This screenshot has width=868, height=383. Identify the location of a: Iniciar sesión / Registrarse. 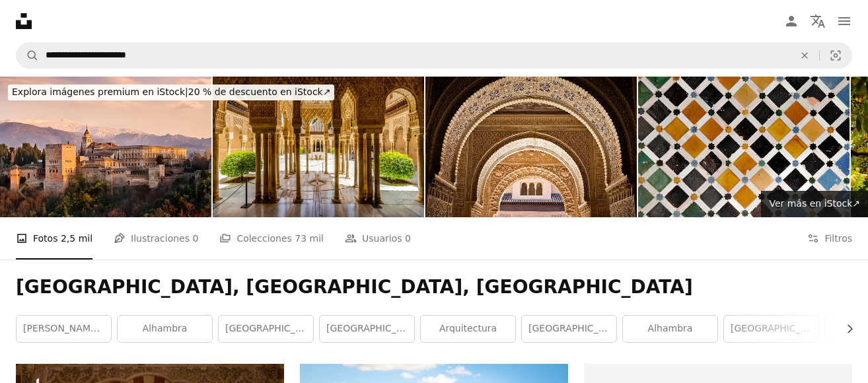
(791, 21).